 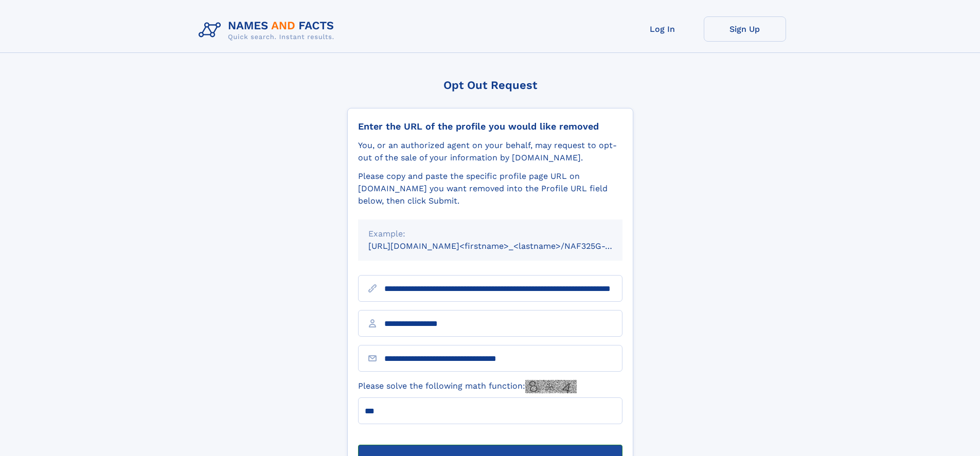 I want to click on div: Enter the URL of the profile you would like removed, so click(x=491, y=127).